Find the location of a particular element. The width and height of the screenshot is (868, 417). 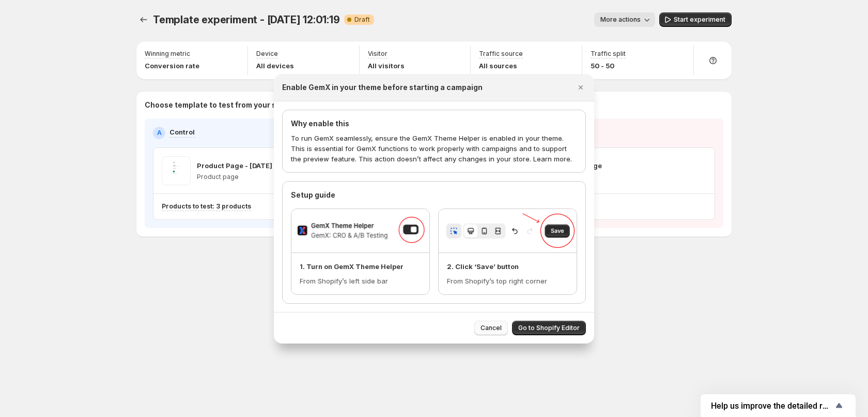

h4: Why enable this is located at coordinates (434, 123).